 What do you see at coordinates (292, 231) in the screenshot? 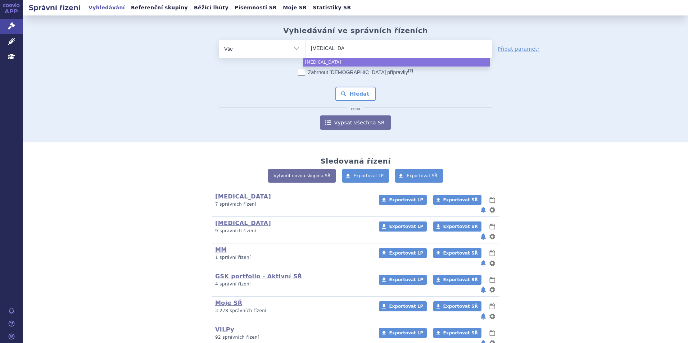
I see `p: 9 správních řízení` at bounding box center [292, 231].